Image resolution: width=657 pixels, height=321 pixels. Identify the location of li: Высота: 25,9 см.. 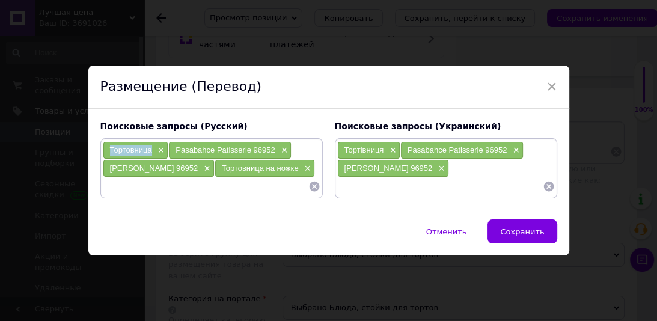
(137, 63).